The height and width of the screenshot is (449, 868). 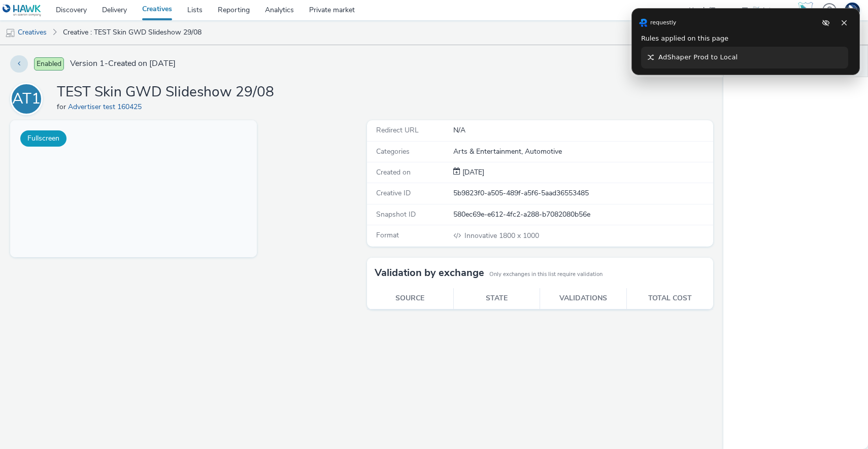 What do you see at coordinates (393, 151) in the screenshot?
I see `span: Categories` at bounding box center [393, 151].